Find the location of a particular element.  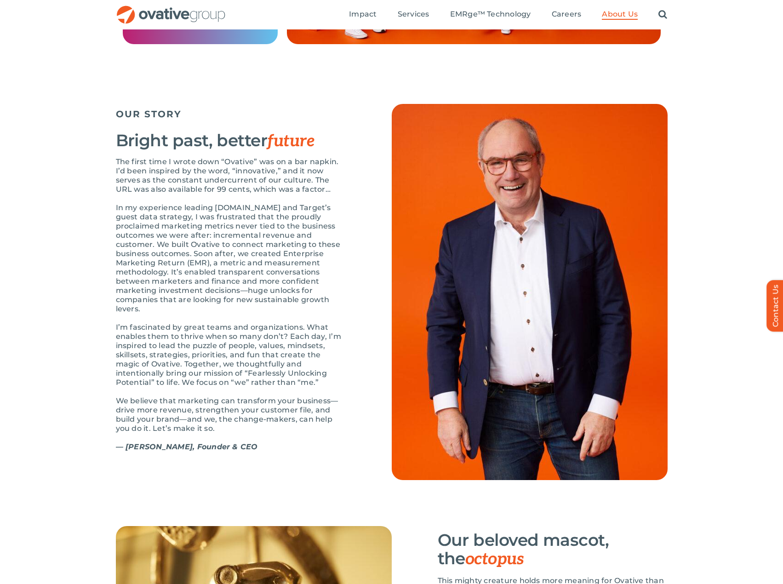

span: About Us is located at coordinates (620, 14).